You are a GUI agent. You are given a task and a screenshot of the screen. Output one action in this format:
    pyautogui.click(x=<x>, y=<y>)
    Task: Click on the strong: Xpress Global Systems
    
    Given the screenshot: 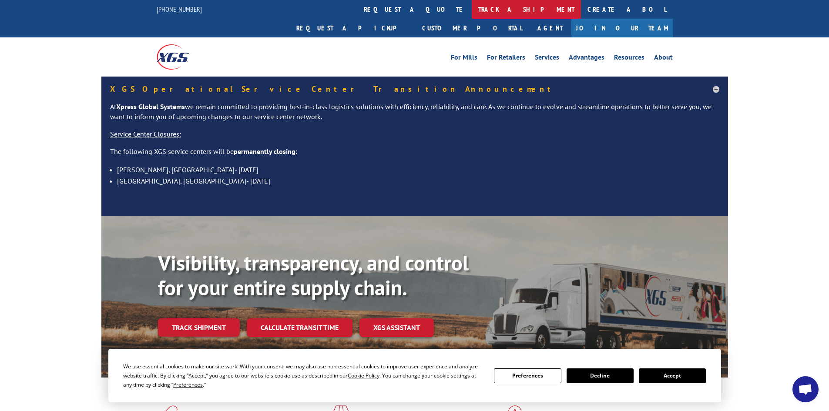 What is the action you would take?
    pyautogui.click(x=151, y=107)
    